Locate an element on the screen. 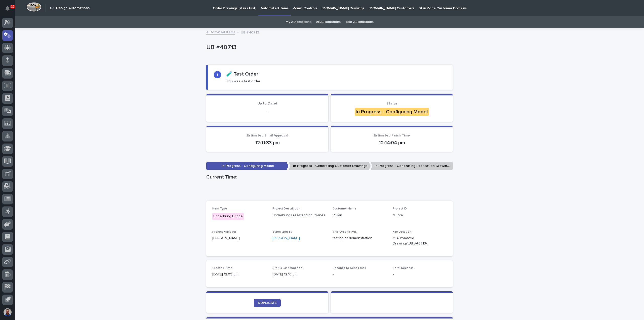 The image size is (644, 320). a: My Automations is located at coordinates (298, 22).